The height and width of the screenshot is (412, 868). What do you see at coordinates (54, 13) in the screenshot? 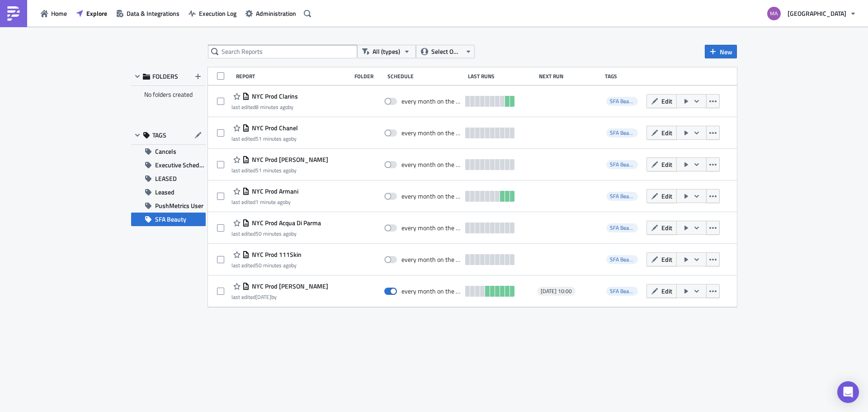
I see `button: Home` at bounding box center [54, 13].